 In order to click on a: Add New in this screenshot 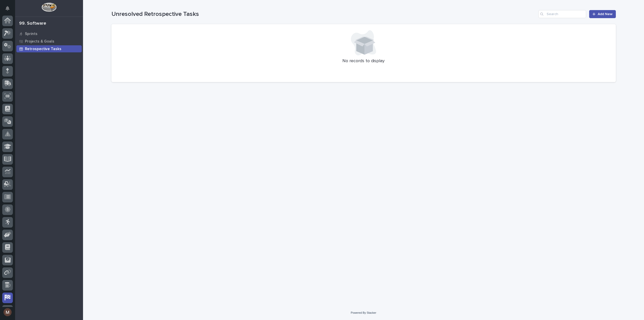, I will do `click(602, 14)`.